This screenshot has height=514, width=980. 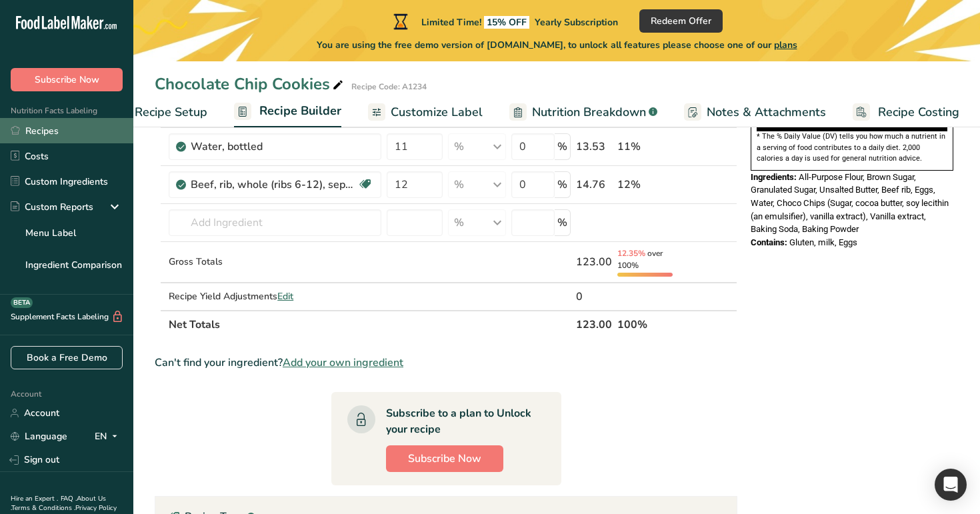 I want to click on a: Book a Free Demo, so click(x=67, y=357).